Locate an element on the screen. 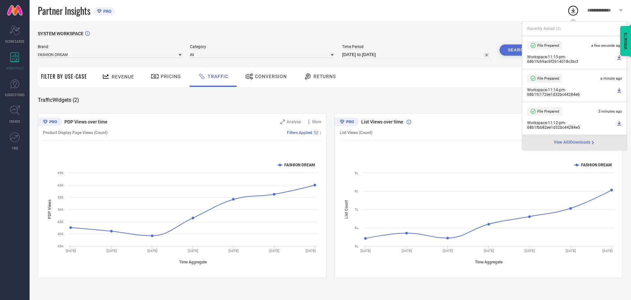  span: SCORECARDS is located at coordinates (15, 41).